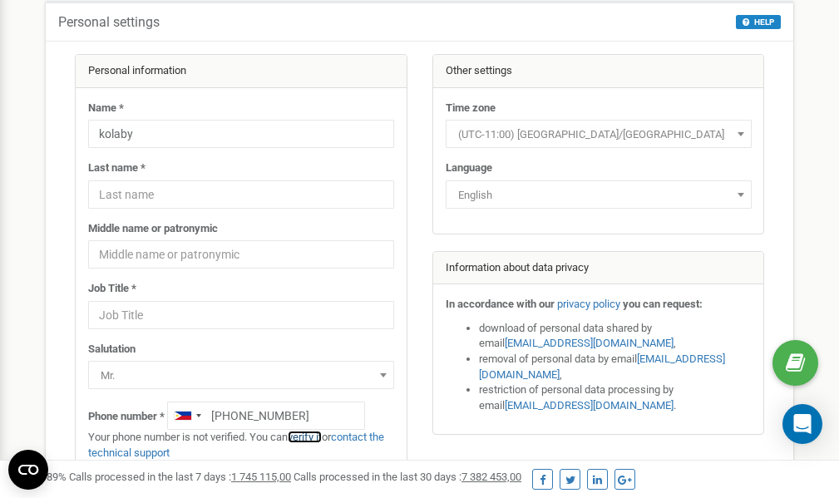 The height and width of the screenshot is (498, 839). What do you see at coordinates (261, 476) in the screenshot?
I see `u: 1 745 115,00` at bounding box center [261, 476].